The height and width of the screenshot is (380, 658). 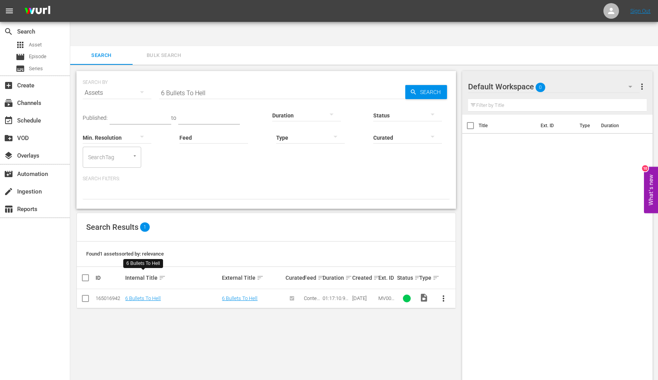 I want to click on button: Open, so click(x=135, y=156).